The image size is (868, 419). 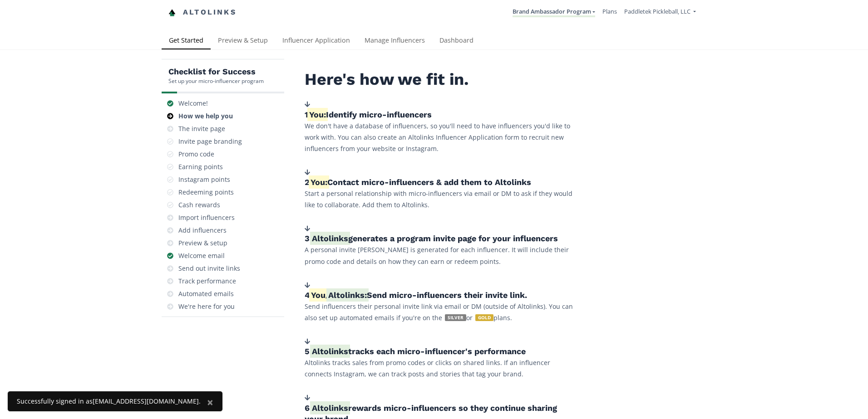 What do you see at coordinates (441, 115) in the screenshot?
I see `h5: 1. Identify micro-influencers` at bounding box center [441, 115].